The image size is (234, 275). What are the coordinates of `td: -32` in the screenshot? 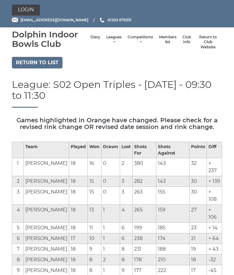 It's located at (214, 260).